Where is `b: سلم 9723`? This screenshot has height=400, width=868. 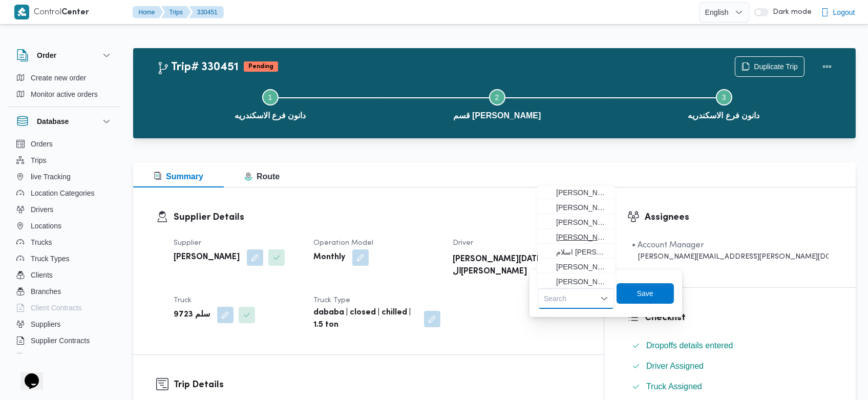 b: سلم 9723 is located at coordinates (192, 314).